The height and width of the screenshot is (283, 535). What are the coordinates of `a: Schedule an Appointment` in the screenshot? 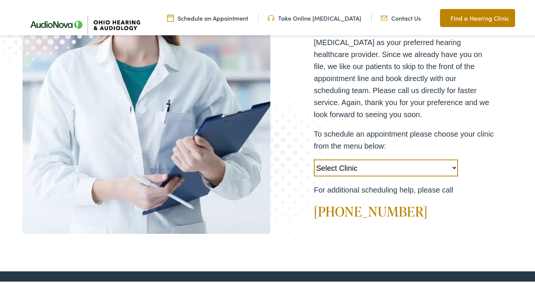 It's located at (207, 17).